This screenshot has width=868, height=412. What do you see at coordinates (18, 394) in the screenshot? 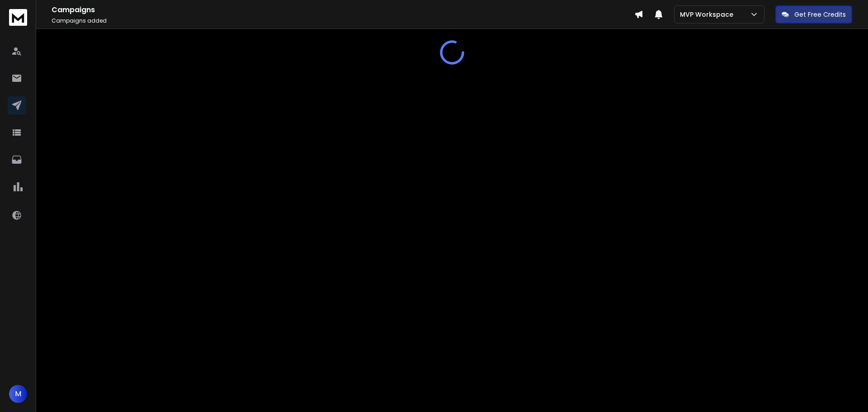
I see `button: M` at bounding box center [18, 394].